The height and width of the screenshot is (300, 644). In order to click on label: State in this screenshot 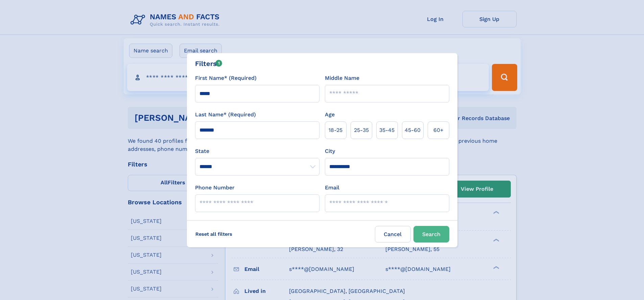, I will do `click(258, 151)`.